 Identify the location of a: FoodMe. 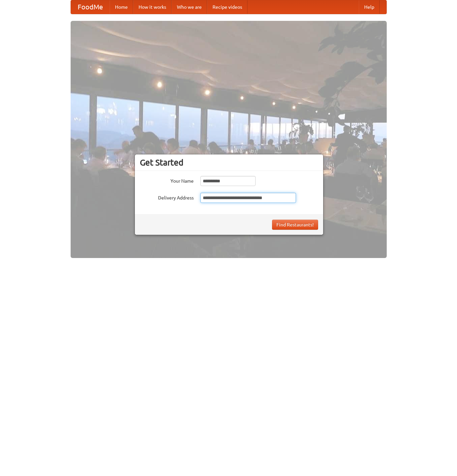
(91, 7).